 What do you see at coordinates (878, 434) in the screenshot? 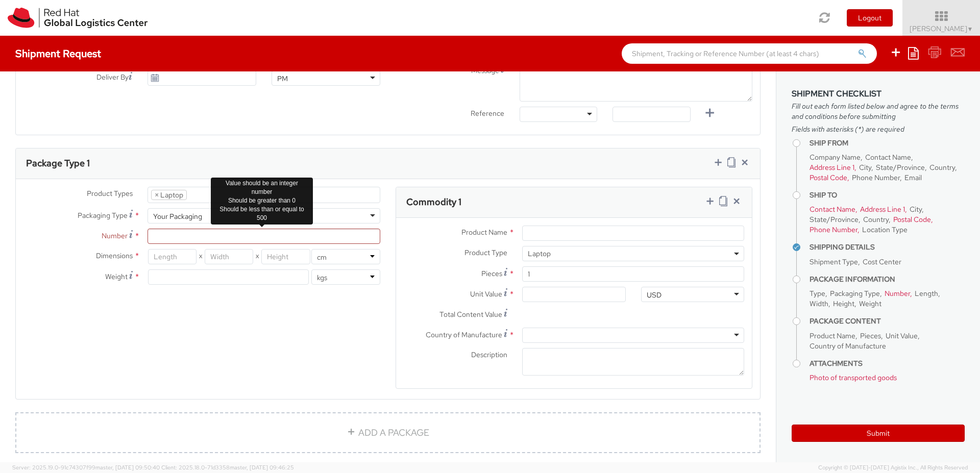
I see `button: Submit` at bounding box center [878, 434].